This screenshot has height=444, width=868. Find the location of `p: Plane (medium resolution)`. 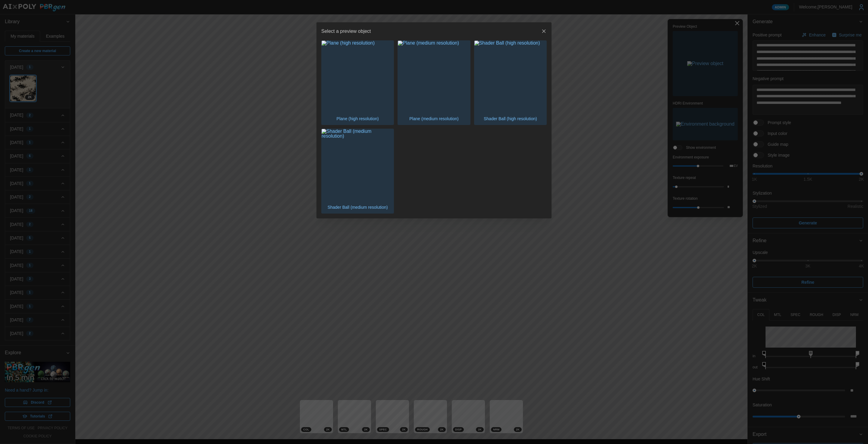

p: Plane (medium resolution) is located at coordinates (433, 119).